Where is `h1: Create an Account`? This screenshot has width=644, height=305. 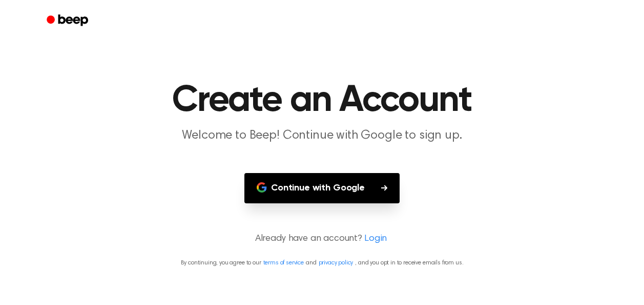 h1: Create an Account is located at coordinates (322, 101).